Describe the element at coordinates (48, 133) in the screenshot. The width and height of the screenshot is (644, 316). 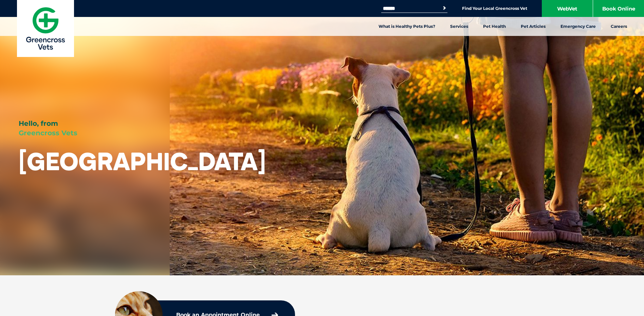
I see `span: Greencross Vets` at that location.